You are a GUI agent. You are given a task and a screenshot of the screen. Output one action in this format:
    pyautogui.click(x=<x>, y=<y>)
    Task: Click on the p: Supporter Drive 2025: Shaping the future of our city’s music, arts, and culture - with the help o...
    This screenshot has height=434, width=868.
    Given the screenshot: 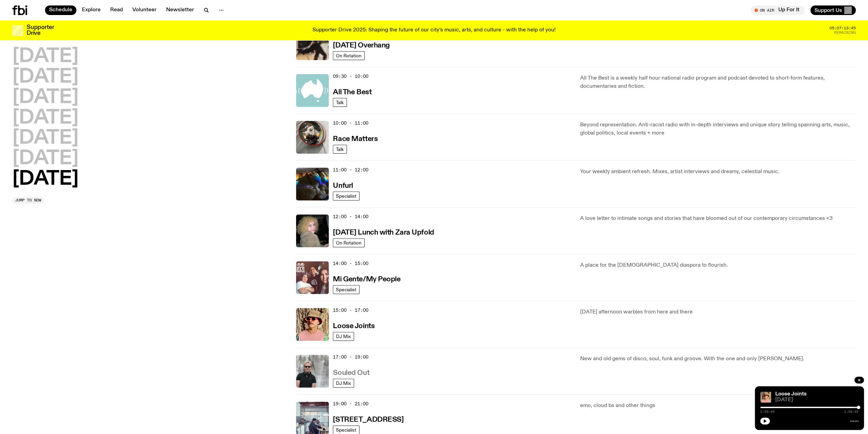 What is the action you would take?
    pyautogui.click(x=434, y=30)
    